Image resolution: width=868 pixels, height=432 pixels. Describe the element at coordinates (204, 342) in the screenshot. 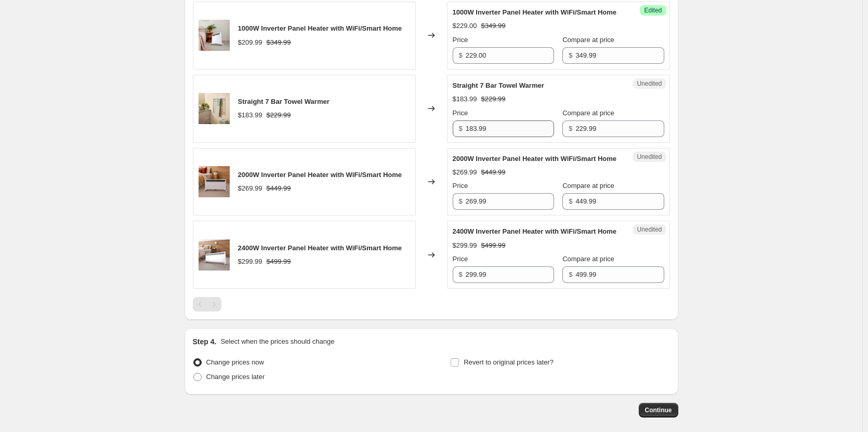

I see `h2: Step 4.` at that location.